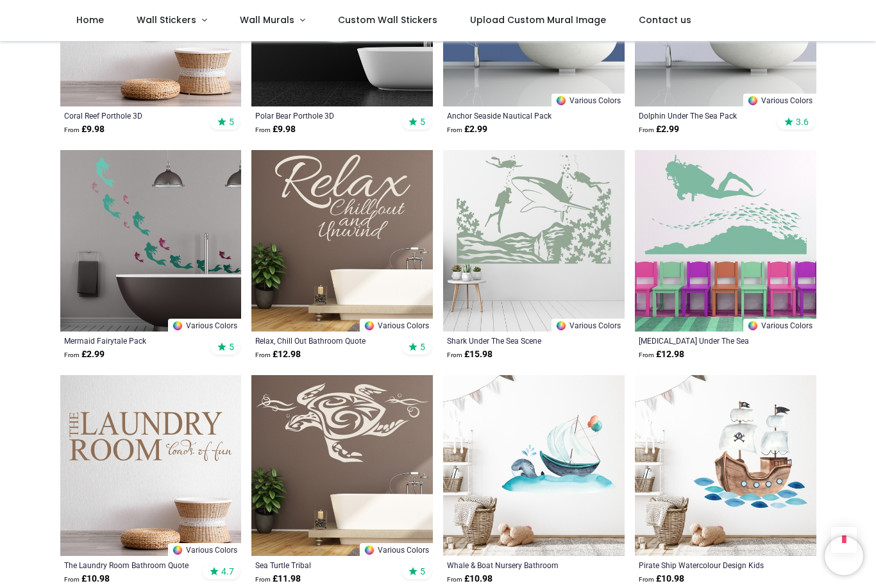  I want to click on span: Wall Murals, so click(267, 20).